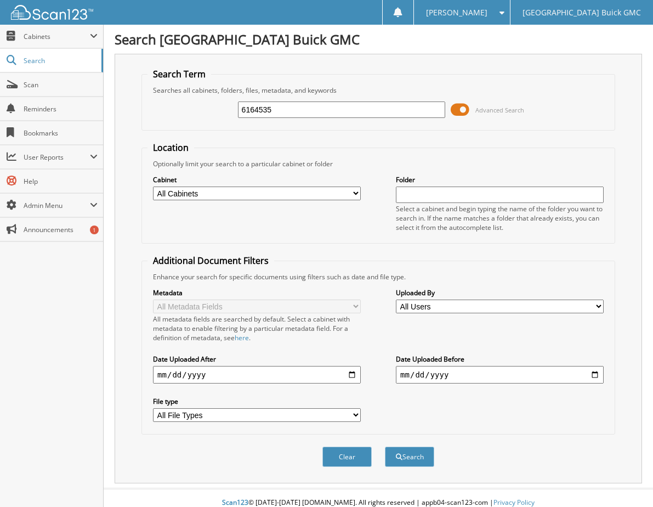  What do you see at coordinates (500, 218) in the screenshot?
I see `div: Select a cabinet and begin typing the name of the folder you want to search in. If the name match...` at bounding box center [500, 218].